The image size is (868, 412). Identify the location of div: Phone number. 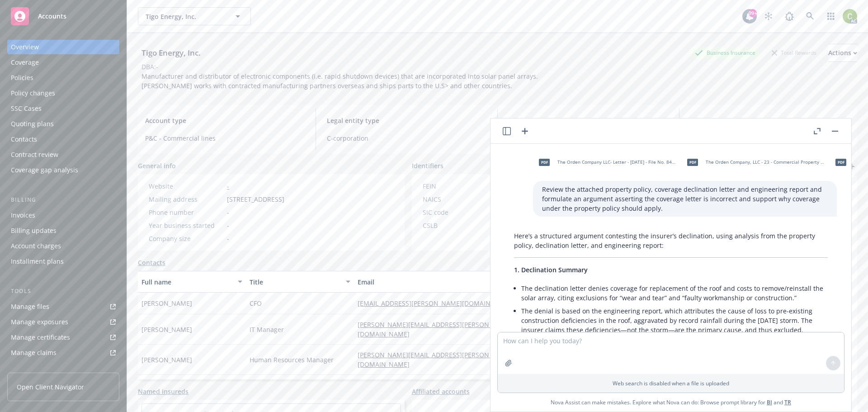
(186, 212).